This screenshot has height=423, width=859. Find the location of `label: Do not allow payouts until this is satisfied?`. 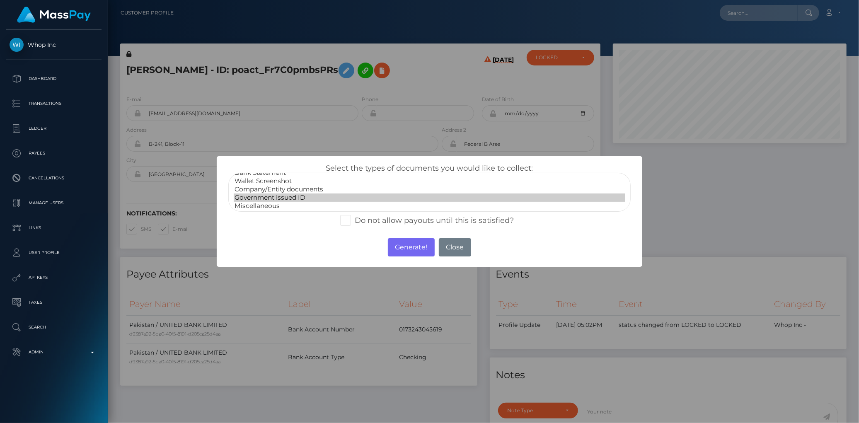

label: Do not allow payouts until this is satisfied? is located at coordinates (427, 221).